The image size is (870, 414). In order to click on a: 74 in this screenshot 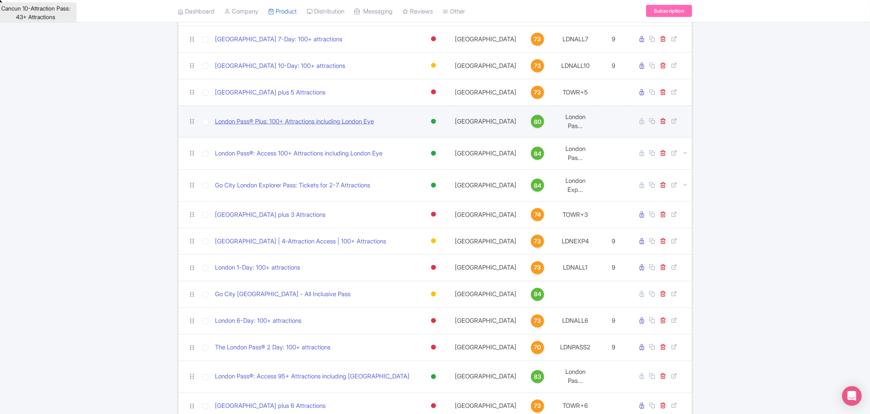, I will do `click(537, 215)`.